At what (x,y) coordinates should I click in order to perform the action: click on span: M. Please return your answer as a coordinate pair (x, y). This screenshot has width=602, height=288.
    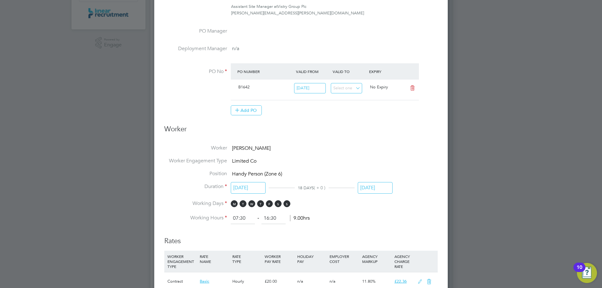
    Looking at the image, I should click on (234, 204).